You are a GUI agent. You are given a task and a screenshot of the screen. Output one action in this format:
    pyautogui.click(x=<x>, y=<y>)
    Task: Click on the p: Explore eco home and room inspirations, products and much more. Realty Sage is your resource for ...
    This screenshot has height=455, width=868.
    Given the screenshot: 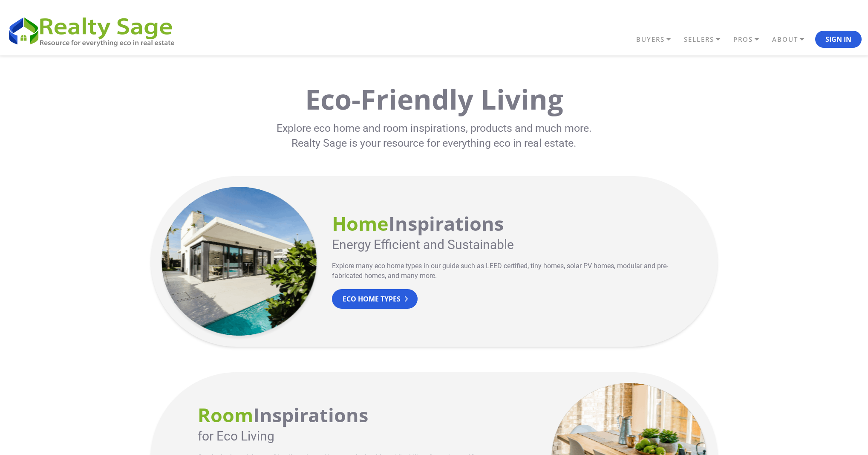 What is the action you would take?
    pyautogui.click(x=434, y=136)
    